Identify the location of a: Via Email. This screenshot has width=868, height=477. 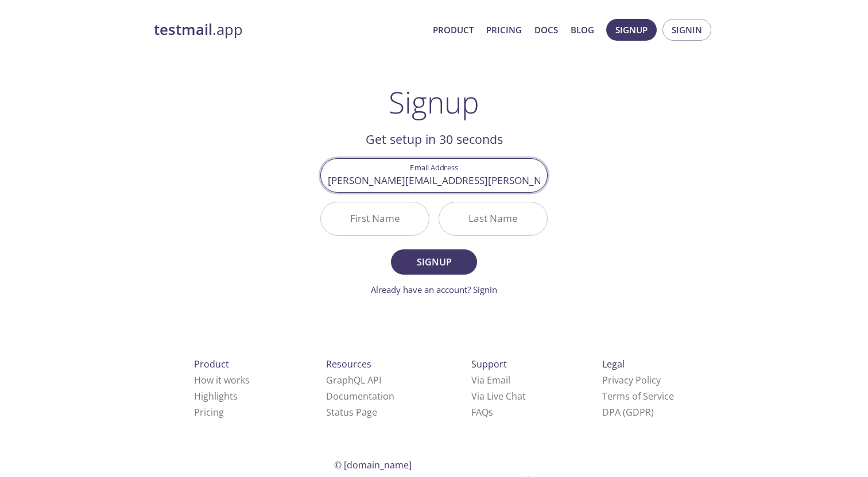
(491, 380).